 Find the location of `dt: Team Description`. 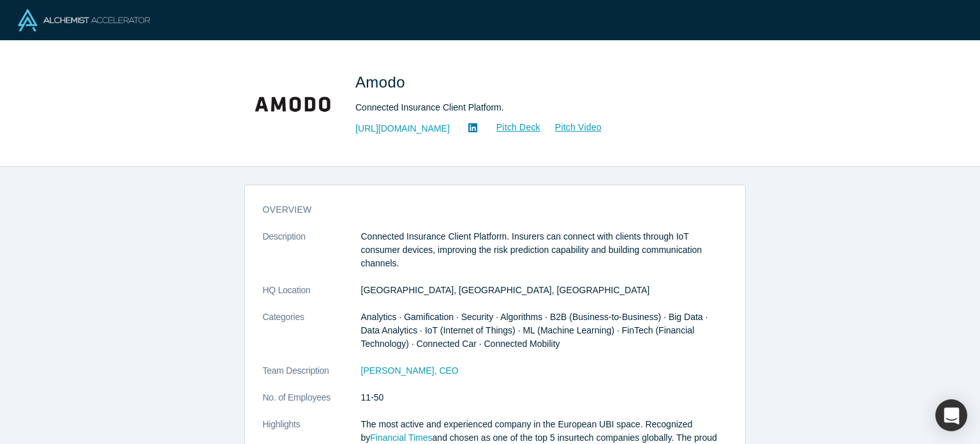

dt: Team Description is located at coordinates (312, 377).